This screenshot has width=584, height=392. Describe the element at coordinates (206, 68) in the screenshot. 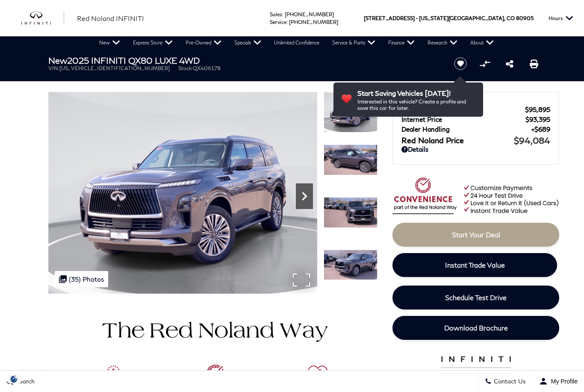

I see `span: QX406178` at that location.